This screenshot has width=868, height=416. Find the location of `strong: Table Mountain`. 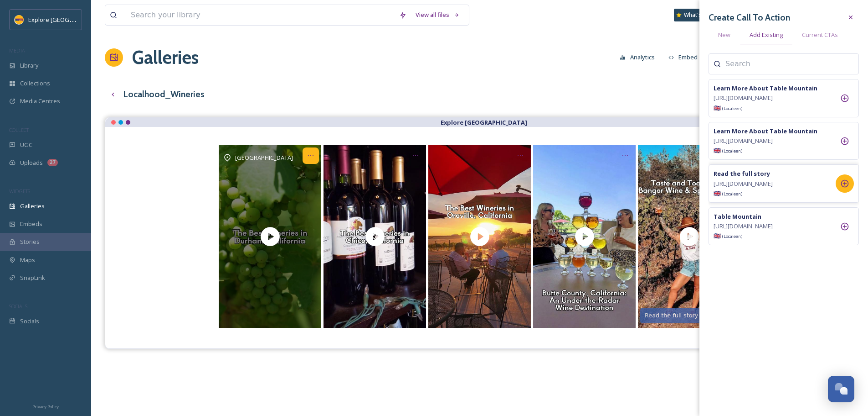

strong: Table Mountain is located at coordinates (738, 217).